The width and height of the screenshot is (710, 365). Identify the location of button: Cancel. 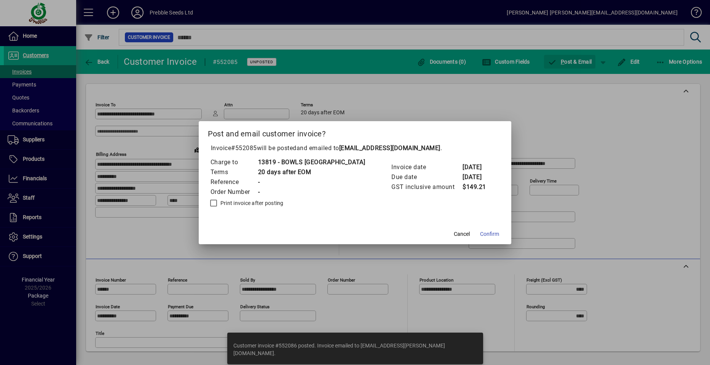
(462, 234).